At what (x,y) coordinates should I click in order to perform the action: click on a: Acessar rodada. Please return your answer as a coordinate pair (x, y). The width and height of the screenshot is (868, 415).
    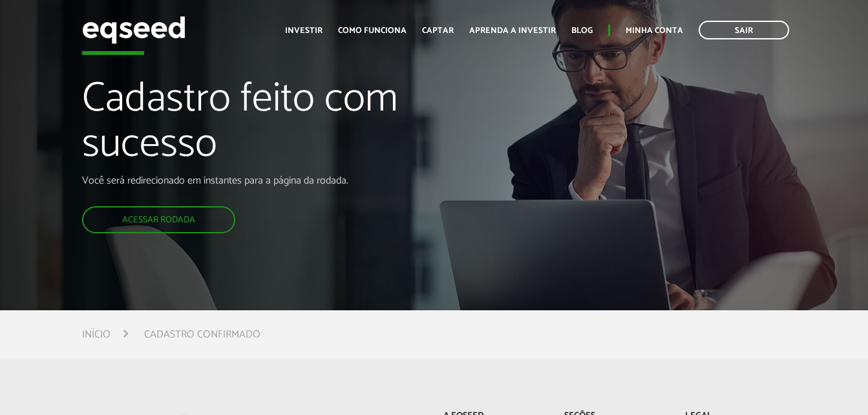
    Looking at the image, I should click on (159, 220).